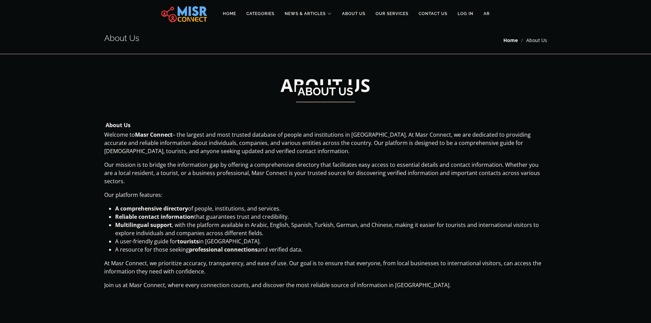 The image size is (651, 323). I want to click on li: A resource for those seeking and verified data., so click(331, 249).